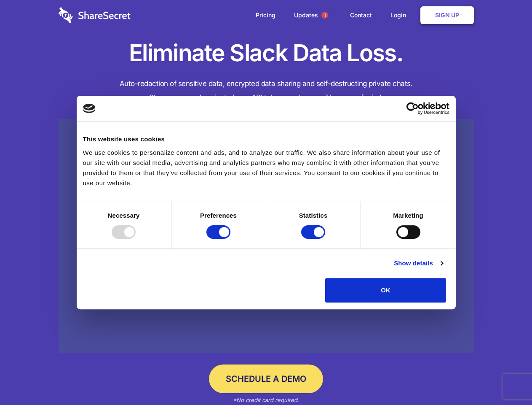 The height and width of the screenshot is (405, 532). What do you see at coordinates (266, 15) in the screenshot?
I see `a: Pricing` at bounding box center [266, 15].